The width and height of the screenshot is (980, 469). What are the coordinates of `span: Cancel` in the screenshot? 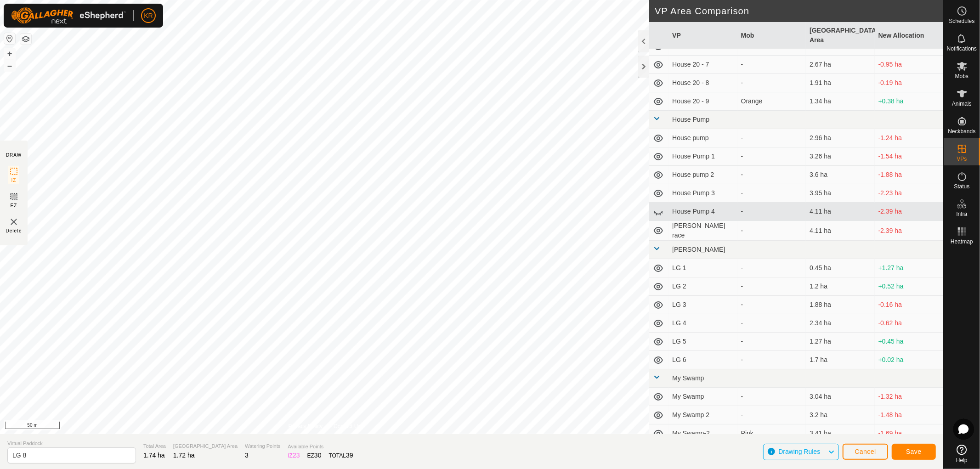 It's located at (866, 452).